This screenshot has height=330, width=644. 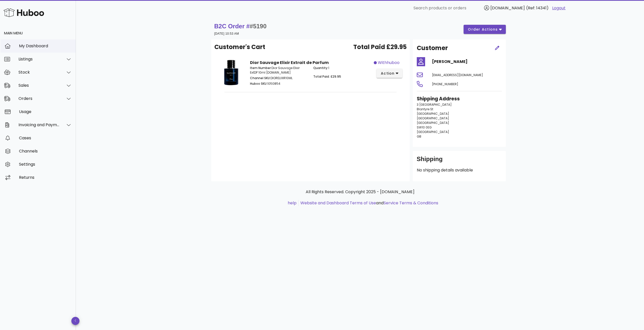 I want to click on a: help, so click(x=292, y=203).